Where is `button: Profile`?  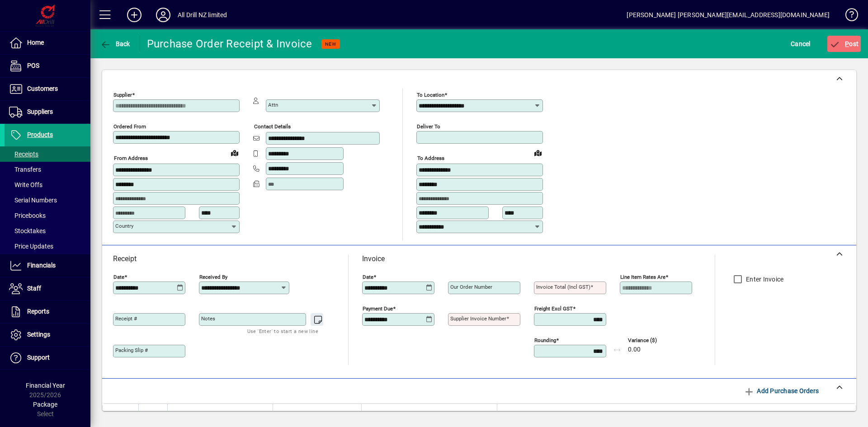
button: Profile is located at coordinates (163, 15).